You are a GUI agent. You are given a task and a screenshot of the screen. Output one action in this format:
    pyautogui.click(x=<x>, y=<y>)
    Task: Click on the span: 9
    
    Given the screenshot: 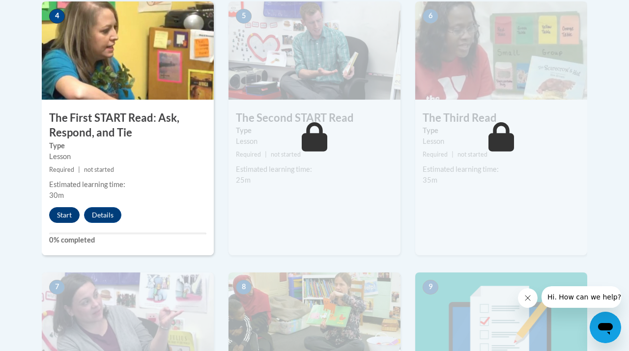 What is the action you would take?
    pyautogui.click(x=431, y=288)
    